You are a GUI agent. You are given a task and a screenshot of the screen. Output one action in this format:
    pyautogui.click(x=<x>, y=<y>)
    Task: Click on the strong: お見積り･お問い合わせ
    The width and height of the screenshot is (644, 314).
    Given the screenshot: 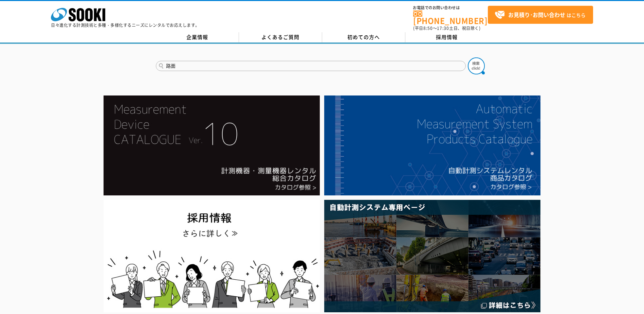 What is the action you would take?
    pyautogui.click(x=537, y=15)
    